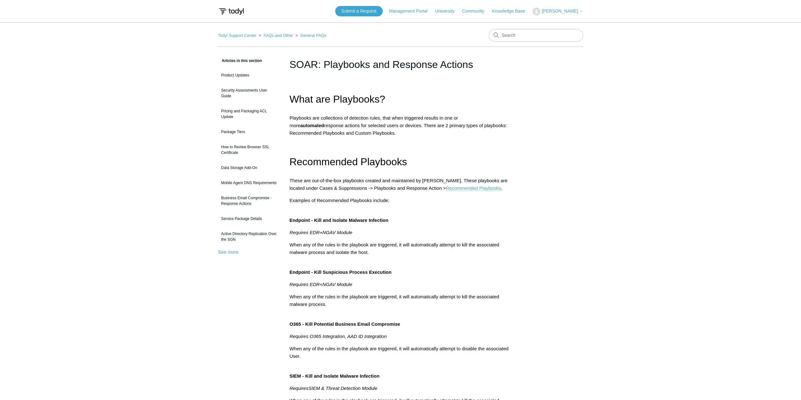 This screenshot has width=801, height=400. I want to click on a: Todyl Support Center, so click(237, 35).